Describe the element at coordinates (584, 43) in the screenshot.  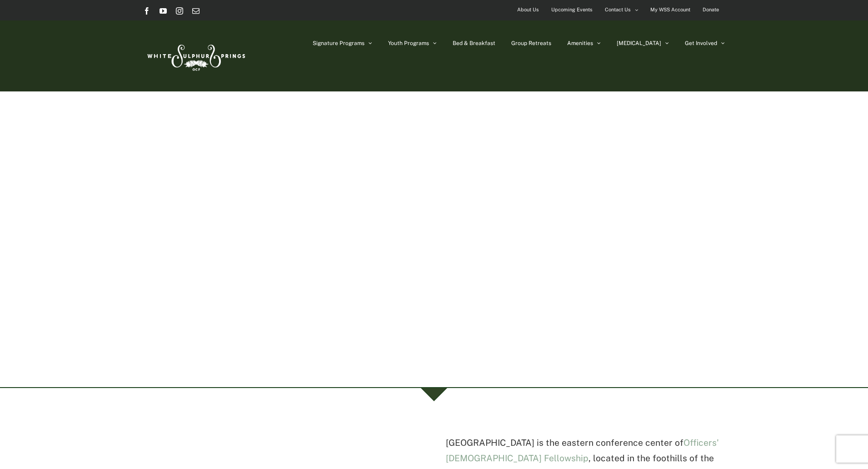
I see `a: Amenities` at that location.